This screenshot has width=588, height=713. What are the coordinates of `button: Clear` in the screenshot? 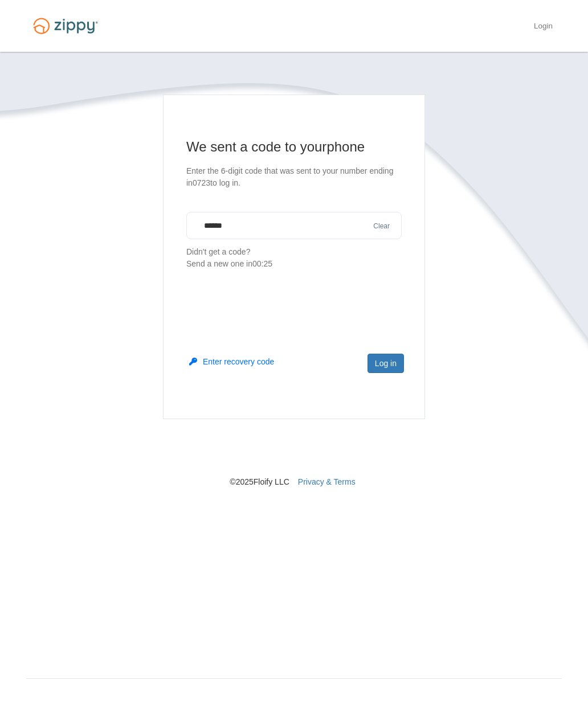 It's located at (381, 226).